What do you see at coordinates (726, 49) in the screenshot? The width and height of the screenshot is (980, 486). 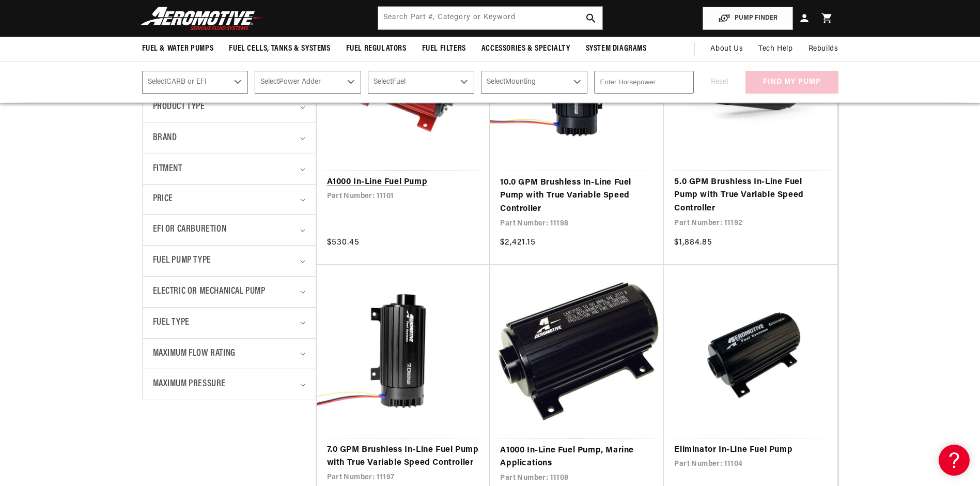 I see `span: About Us` at bounding box center [726, 49].